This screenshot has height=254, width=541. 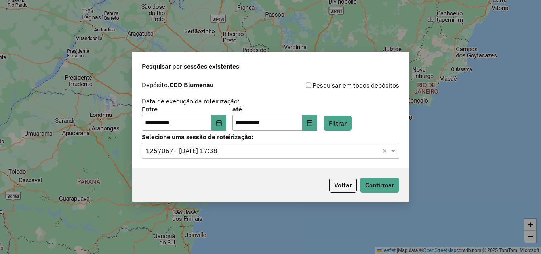 I want to click on span: Clear all, so click(x=386, y=150).